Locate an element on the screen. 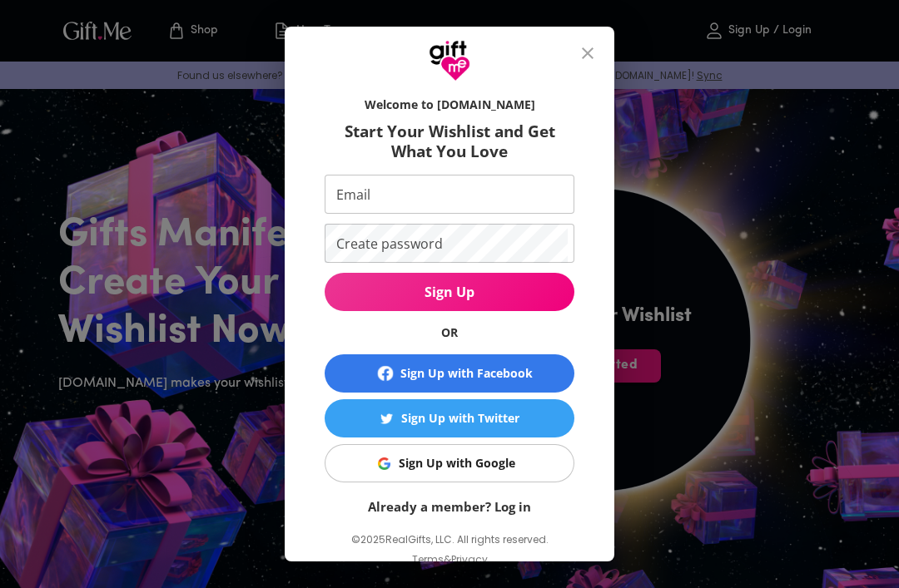 This screenshot has width=899, height=588. h6: Start Your Wishlist and Get What You Love is located at coordinates (449, 142).